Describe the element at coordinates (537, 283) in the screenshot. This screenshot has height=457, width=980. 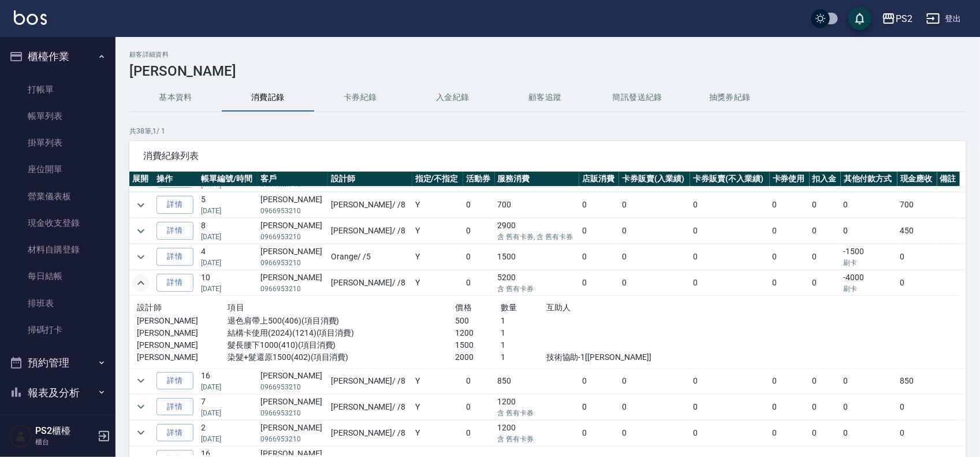
I see `td: 5200` at that location.